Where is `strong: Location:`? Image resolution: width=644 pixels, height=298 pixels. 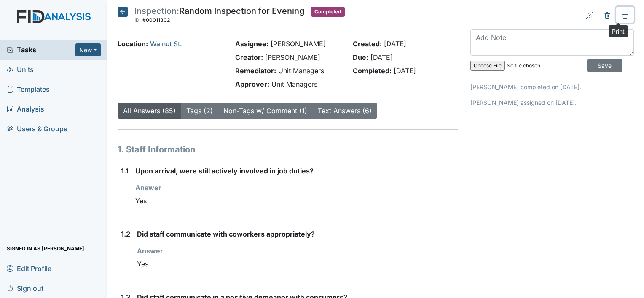
strong: Location: is located at coordinates (133, 44).